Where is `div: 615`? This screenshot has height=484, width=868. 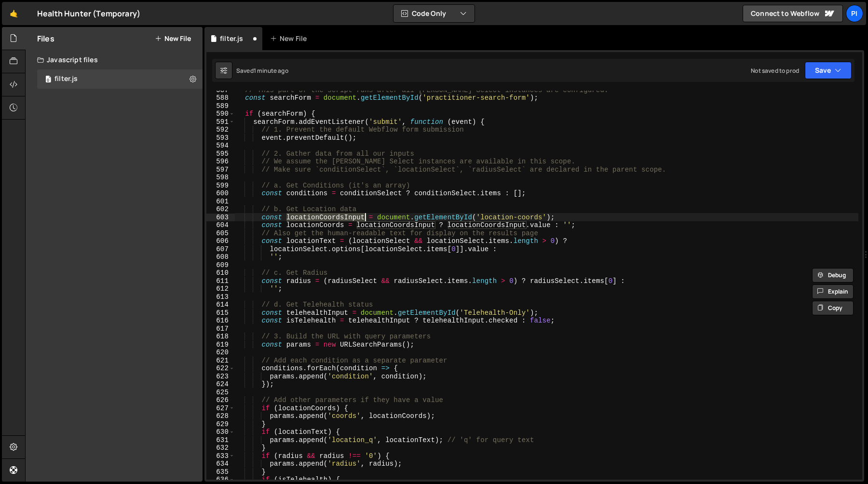 div: 615 is located at coordinates (220, 313).